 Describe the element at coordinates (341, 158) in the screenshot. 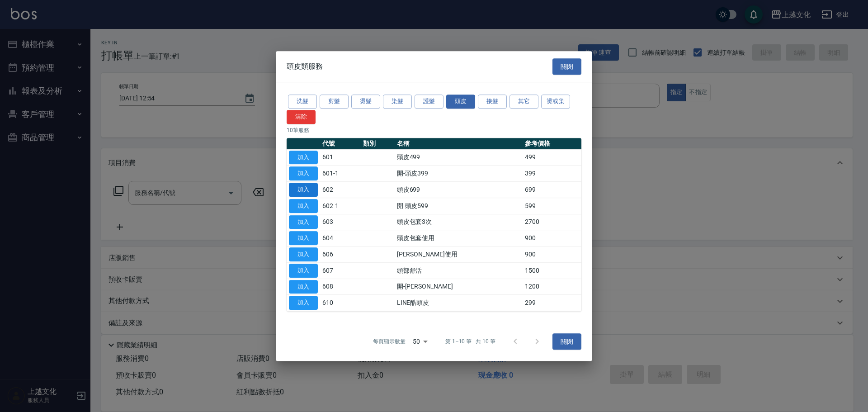

I see `td: 601` at that location.